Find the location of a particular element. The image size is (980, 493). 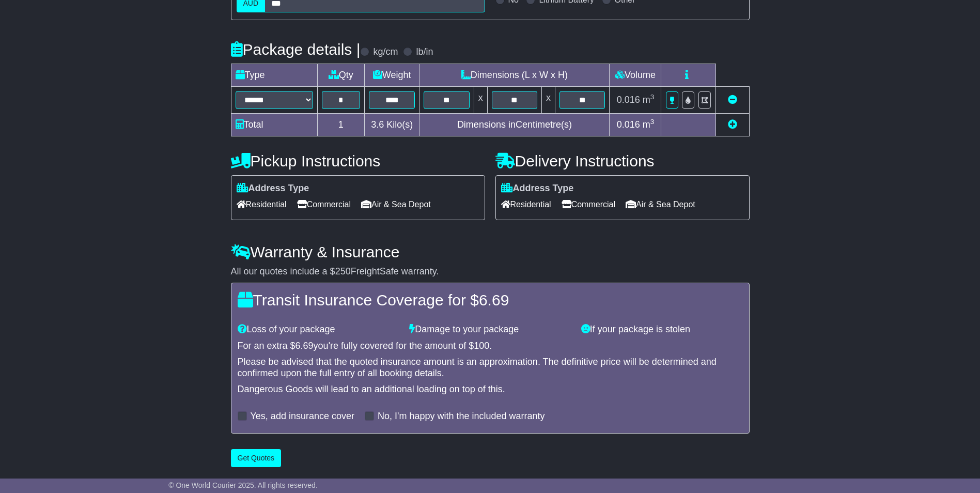

span: 100 is located at coordinates (481, 346).